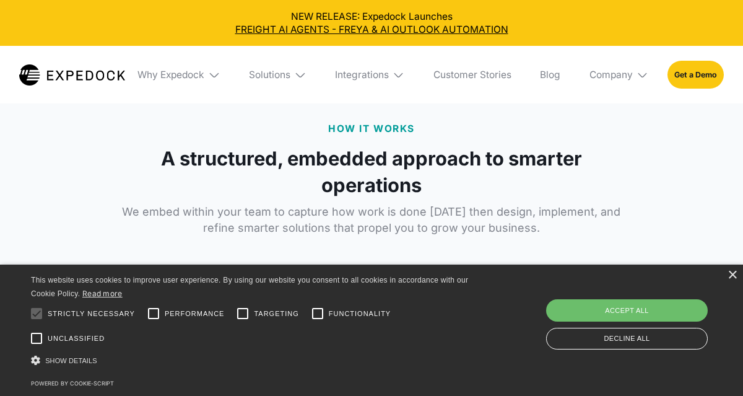  I want to click on div: Accept all, so click(626, 310).